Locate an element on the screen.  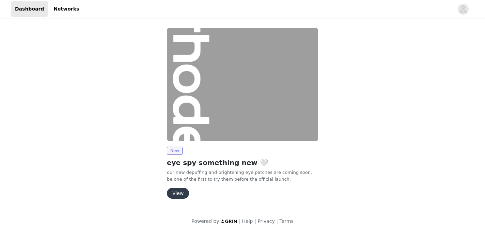
span: New is located at coordinates (175, 151).